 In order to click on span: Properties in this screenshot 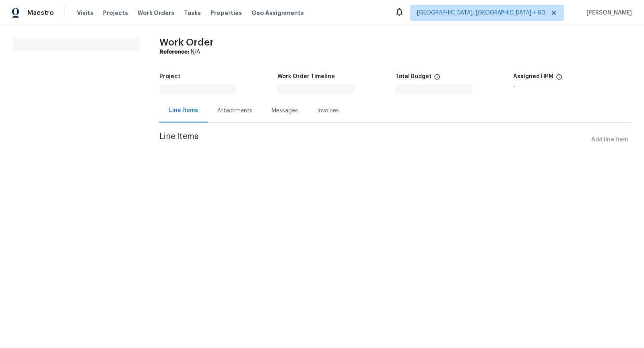, I will do `click(226, 13)`.